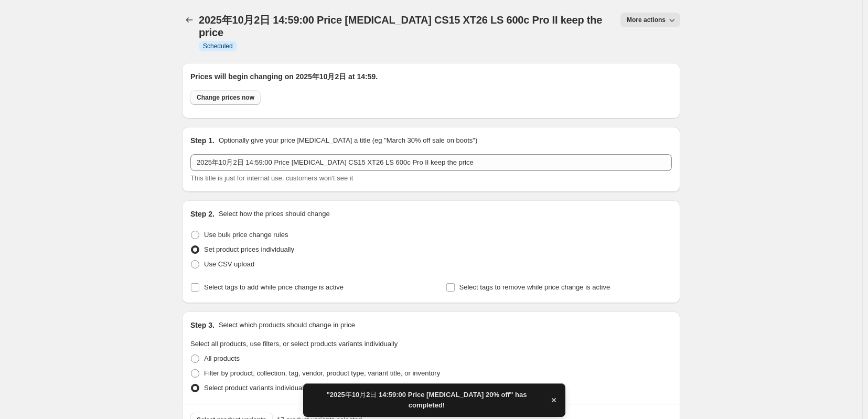 This screenshot has width=868, height=419. What do you see at coordinates (650, 20) in the screenshot?
I see `button: More actions` at bounding box center [650, 20].